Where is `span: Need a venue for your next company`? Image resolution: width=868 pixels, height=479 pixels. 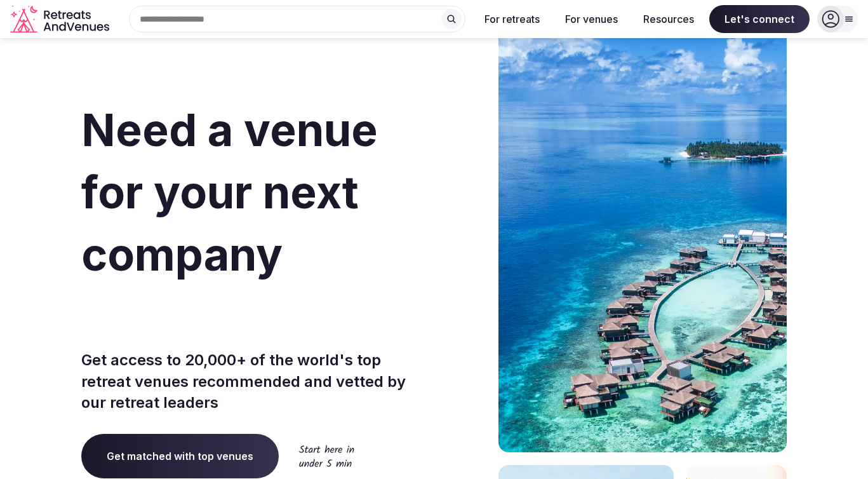 span: Need a venue for your next company is located at coordinates (229, 191).